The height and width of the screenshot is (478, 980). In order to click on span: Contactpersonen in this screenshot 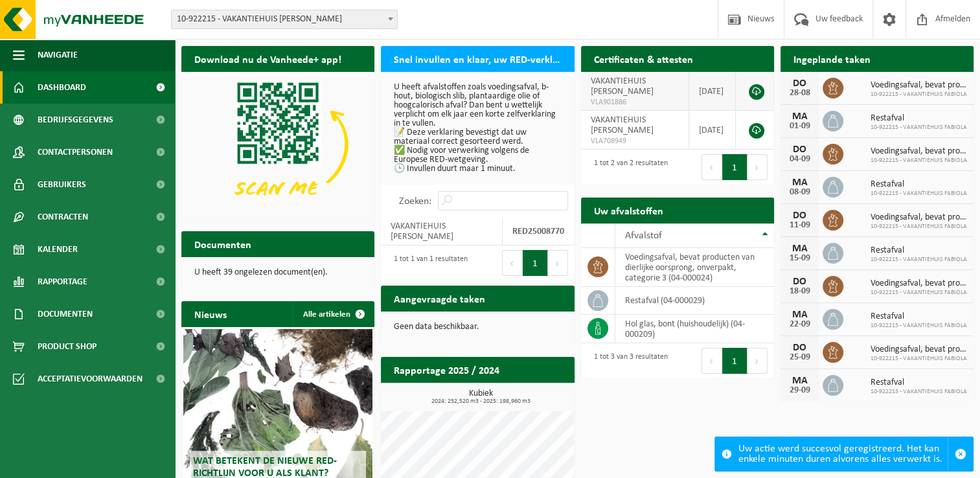, I will do `click(75, 152)`.